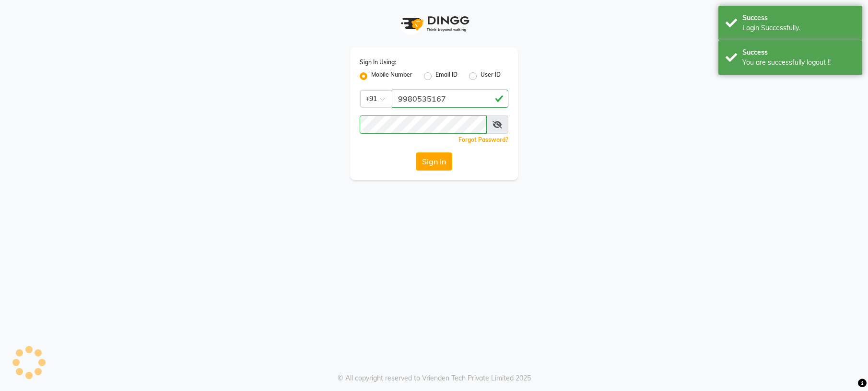 The height and width of the screenshot is (391, 868). What do you see at coordinates (378, 62) in the screenshot?
I see `label: Sign In Using:` at bounding box center [378, 62].